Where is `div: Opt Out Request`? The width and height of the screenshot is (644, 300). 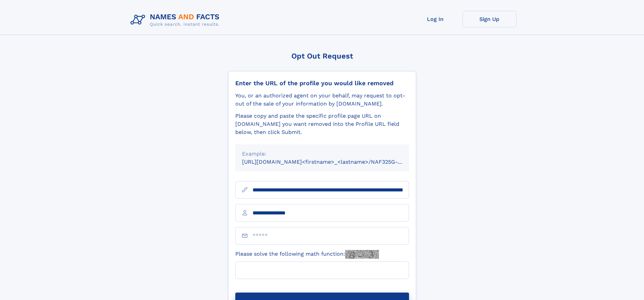
div: Opt Out Request is located at coordinates (322, 56).